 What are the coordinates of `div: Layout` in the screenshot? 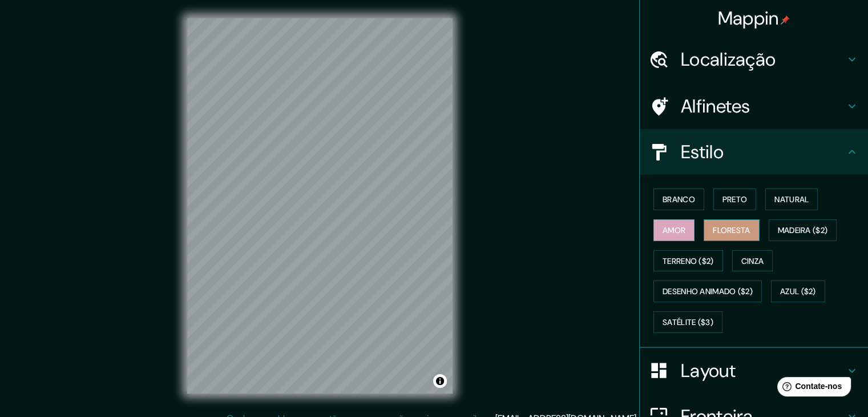 It's located at (754, 370).